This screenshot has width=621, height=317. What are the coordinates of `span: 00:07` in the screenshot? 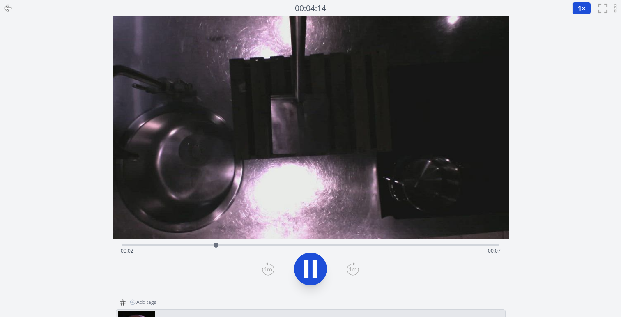 It's located at (494, 251).